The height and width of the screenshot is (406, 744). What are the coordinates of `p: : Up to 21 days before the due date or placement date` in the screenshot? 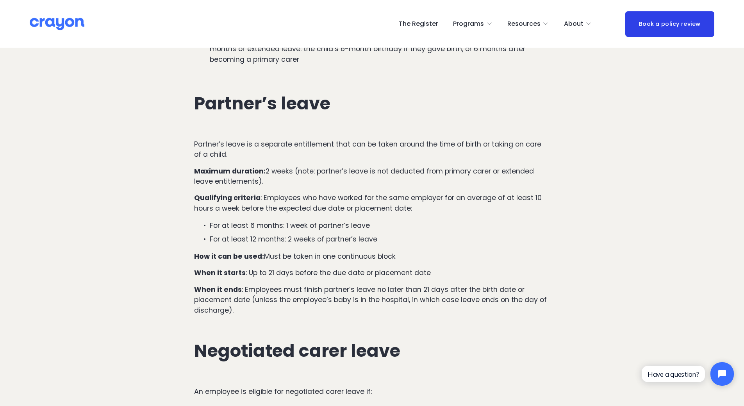 It's located at (372, 273).